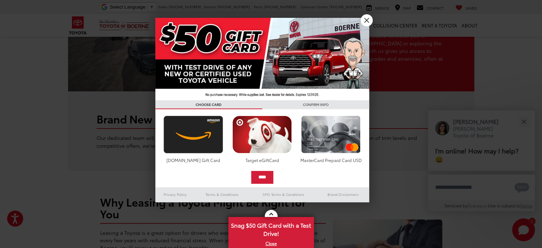 The width and height of the screenshot is (542, 248). I want to click on div: MasterCard Prepaid Card USD, so click(331, 160).